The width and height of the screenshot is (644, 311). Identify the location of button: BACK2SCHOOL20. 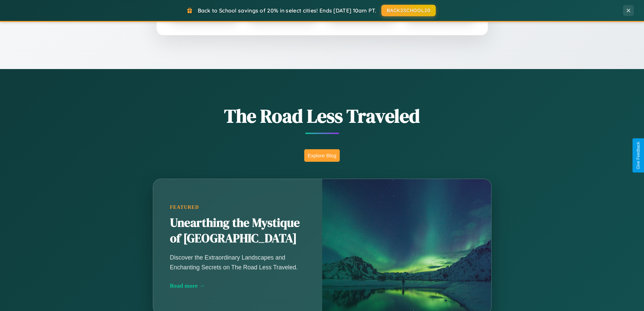
(408, 10).